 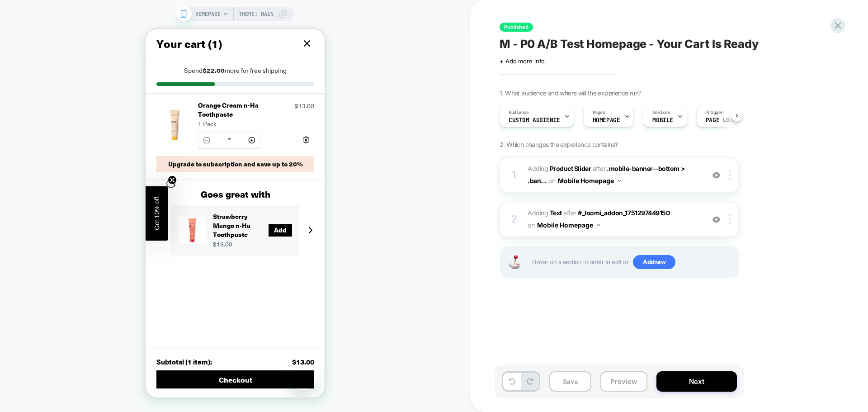 I want to click on span: Page Load, so click(x=721, y=120).